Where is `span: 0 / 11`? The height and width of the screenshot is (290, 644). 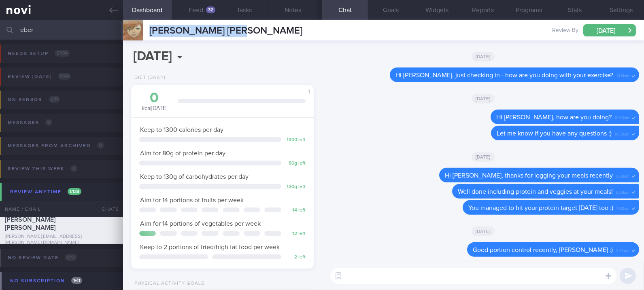 span: 0 / 11 is located at coordinates (54, 99).